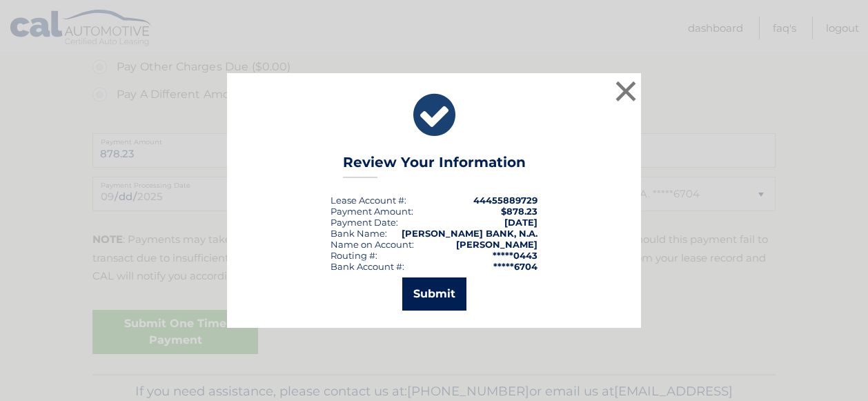 Image resolution: width=868 pixels, height=401 pixels. Describe the element at coordinates (367, 266) in the screenshot. I see `div: Bank Account #:` at that location.